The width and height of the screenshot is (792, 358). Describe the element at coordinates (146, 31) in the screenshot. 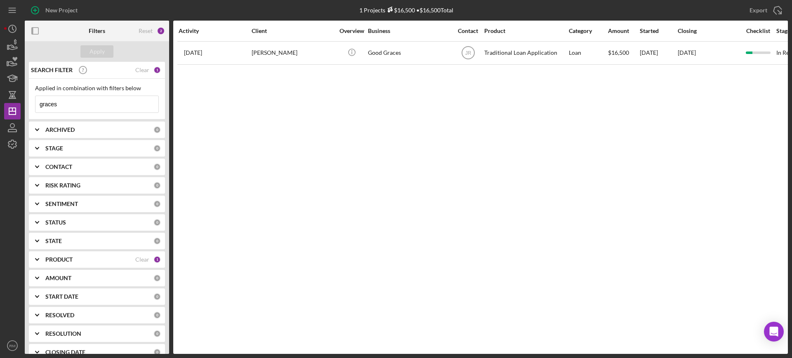

I see `div: Reset` at that location.